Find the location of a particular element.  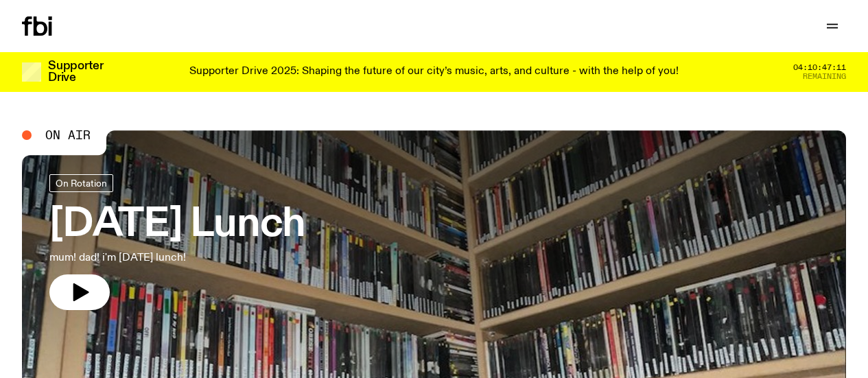

span: On Air is located at coordinates (68, 136).